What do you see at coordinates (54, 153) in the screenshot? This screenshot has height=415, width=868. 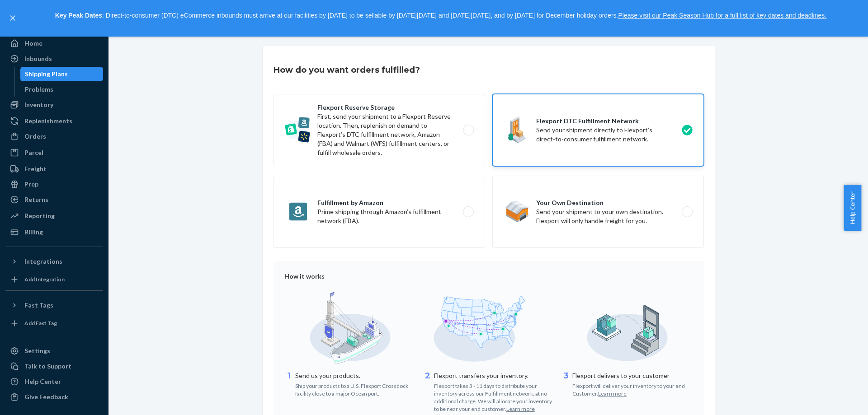 I see `a: Parcel` at bounding box center [54, 153].